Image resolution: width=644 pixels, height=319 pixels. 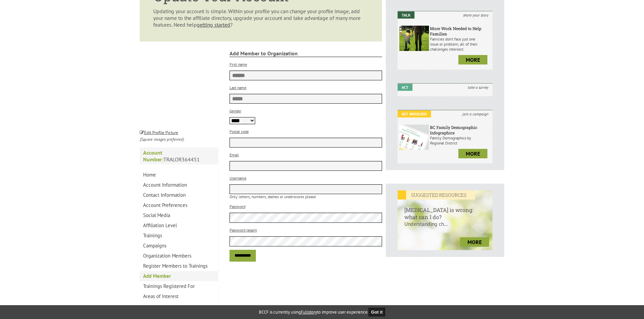 I want to click on label: Password (again), so click(x=243, y=230).